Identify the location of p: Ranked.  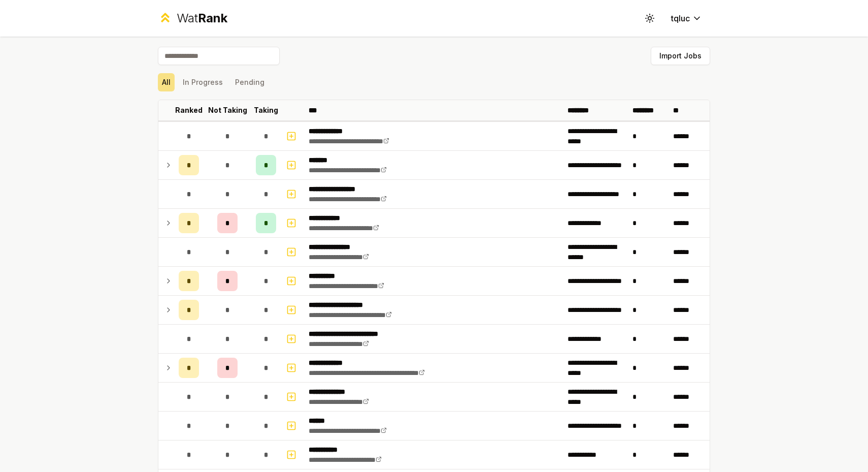
(189, 111).